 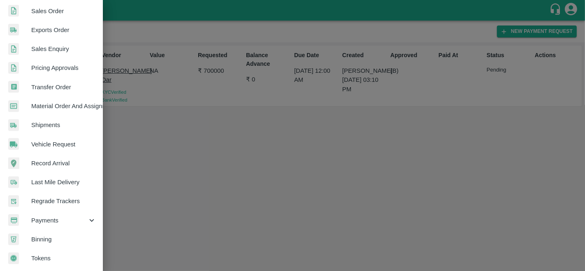 I want to click on span: Binning, so click(x=64, y=239).